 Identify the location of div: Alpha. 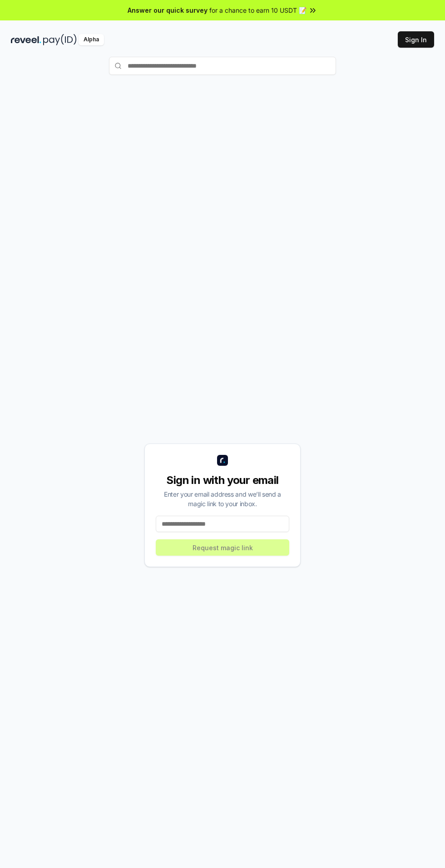
(91, 39).